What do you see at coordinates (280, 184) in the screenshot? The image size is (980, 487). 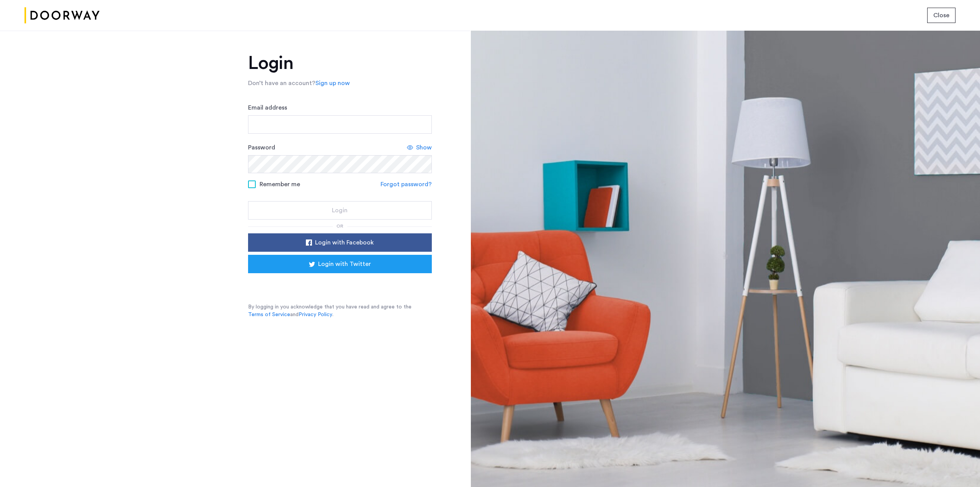 I see `span: Remember me` at bounding box center [280, 184].